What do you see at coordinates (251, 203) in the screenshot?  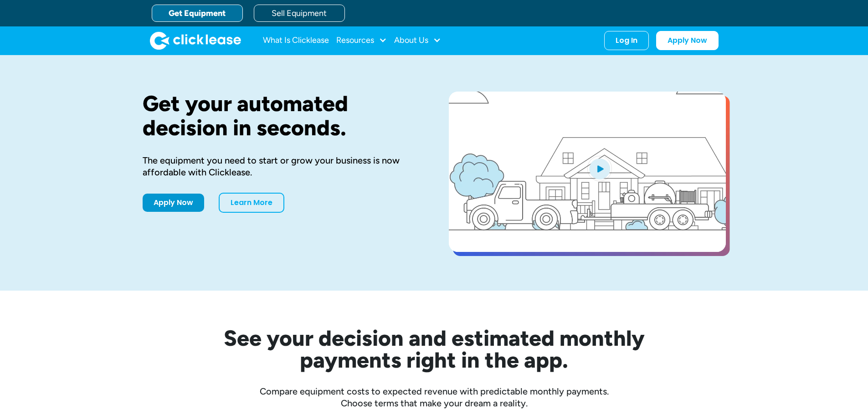 I see `a: Learn More` at bounding box center [251, 203].